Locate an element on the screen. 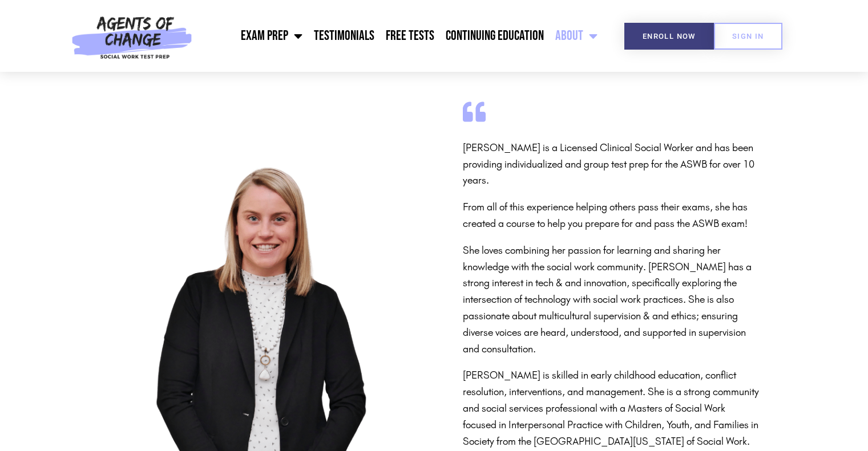  p: She loves combining her passion for learning and sharing her knowledge with the social work commu... is located at coordinates (611, 300).